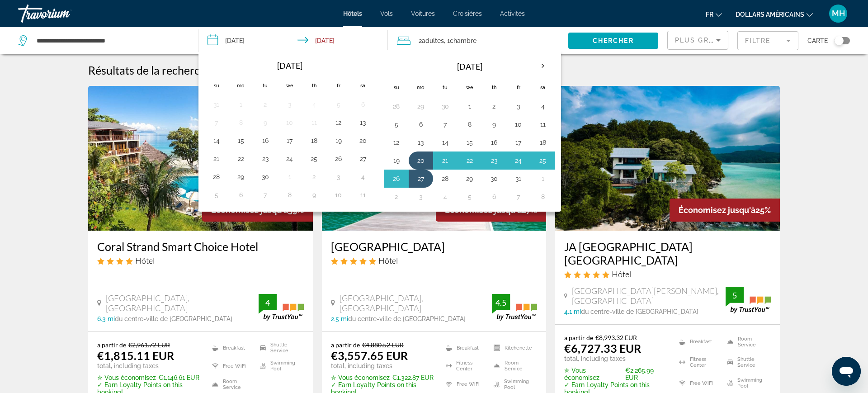 Image resolution: width=868 pixels, height=393 pixels. Describe the element at coordinates (512, 13) in the screenshot. I see `a: Activités` at that location.